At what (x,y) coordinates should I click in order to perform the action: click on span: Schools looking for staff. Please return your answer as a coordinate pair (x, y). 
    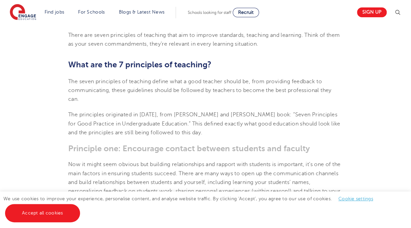
    Looking at the image, I should click on (210, 13).